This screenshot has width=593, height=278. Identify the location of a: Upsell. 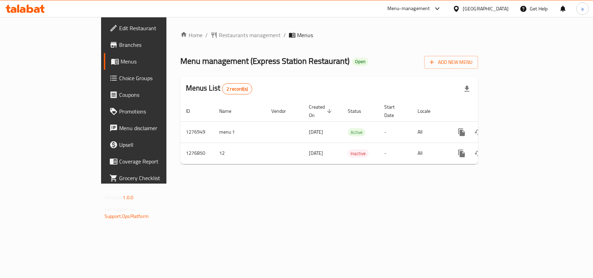
(152, 145).